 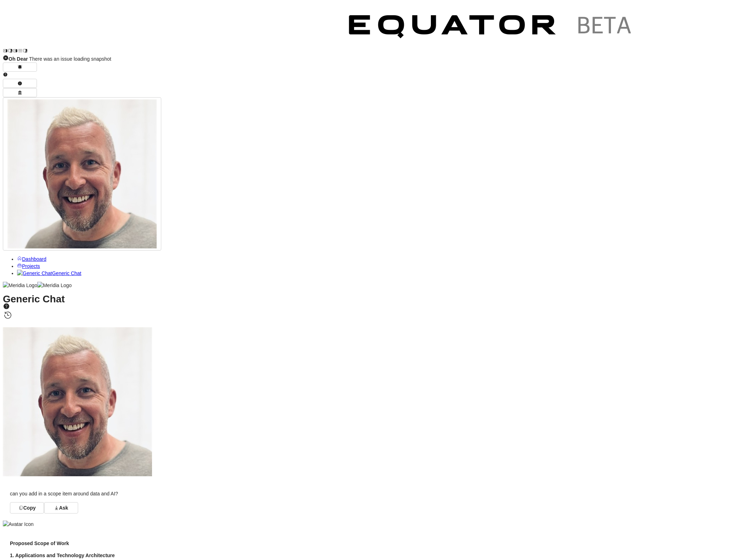 What do you see at coordinates (28, 266) in the screenshot?
I see `a: Projects` at bounding box center [28, 266].